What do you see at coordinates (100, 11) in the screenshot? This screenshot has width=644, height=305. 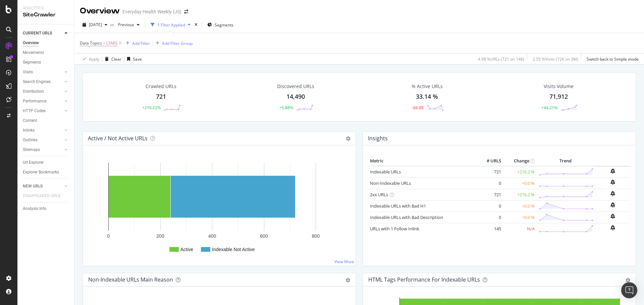 I see `div: Overview` at bounding box center [100, 11].